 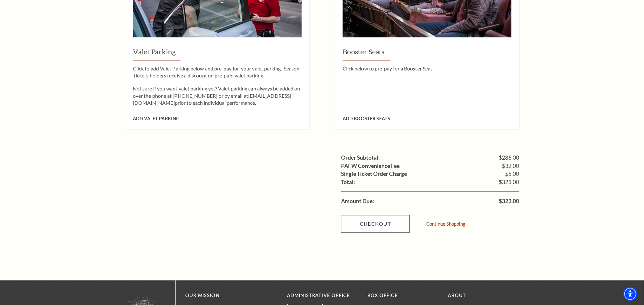 I want to click on span: $5.00, so click(x=512, y=175).